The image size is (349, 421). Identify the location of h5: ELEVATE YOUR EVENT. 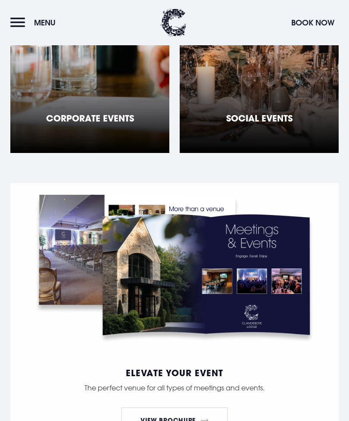
(174, 373).